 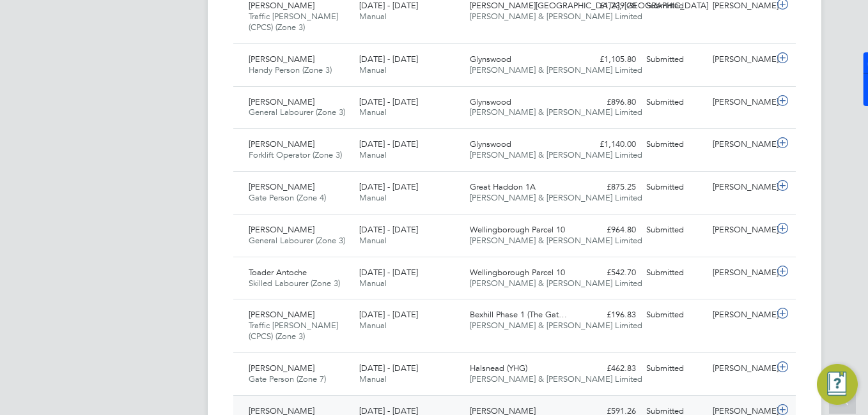 I want to click on div: £542.70, so click(x=608, y=272).